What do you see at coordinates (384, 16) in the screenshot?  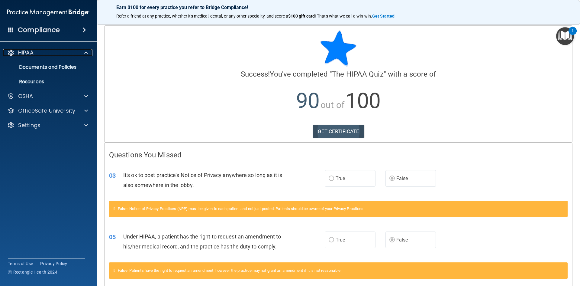 I see `a: Get Started` at bounding box center [384, 16].